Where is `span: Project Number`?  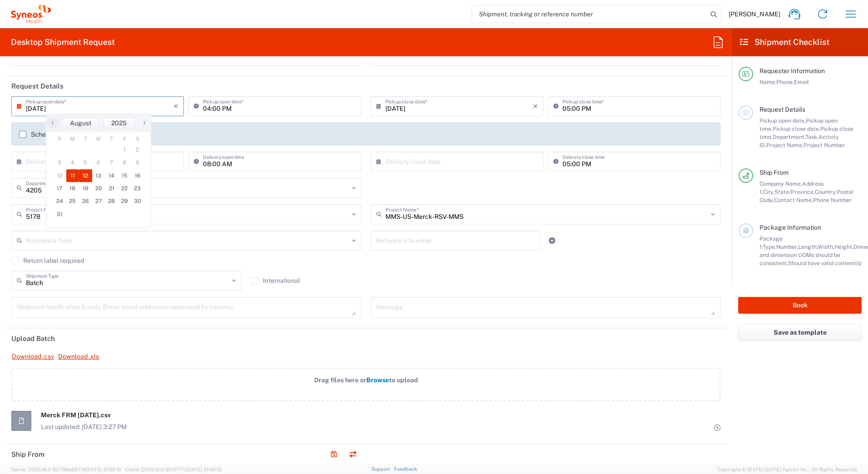
span: Project Number is located at coordinates (824, 145).